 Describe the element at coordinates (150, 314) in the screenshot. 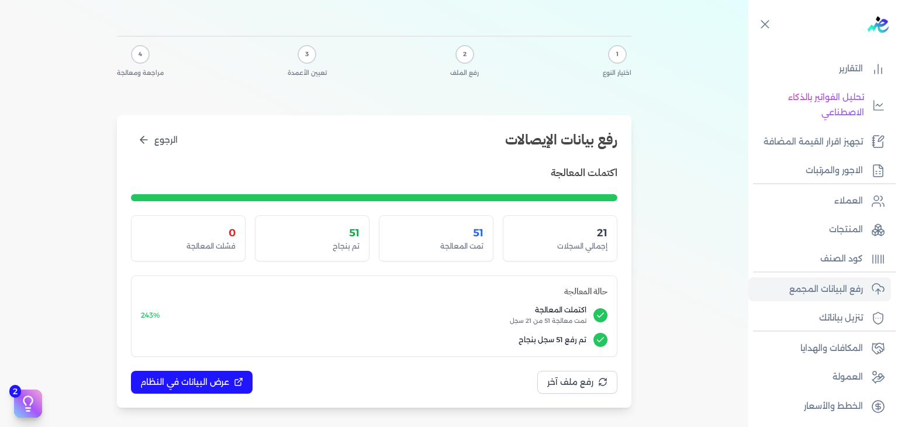

I see `span: 243%` at that location.